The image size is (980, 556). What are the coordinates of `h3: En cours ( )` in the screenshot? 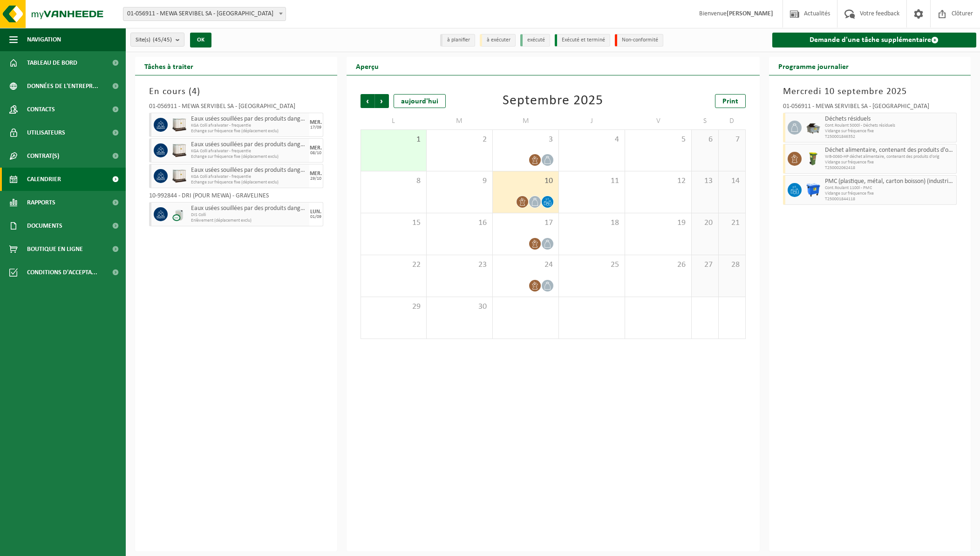 It's located at (236, 92).